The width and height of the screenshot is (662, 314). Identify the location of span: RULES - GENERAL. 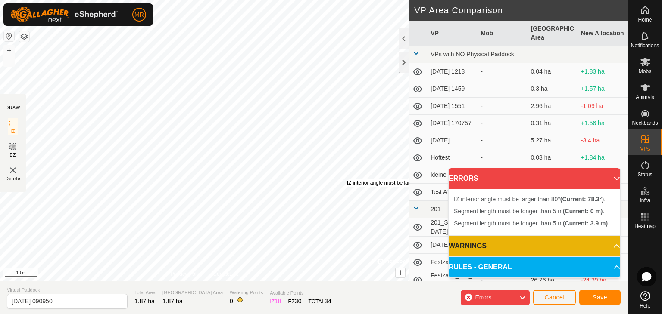
(480, 267).